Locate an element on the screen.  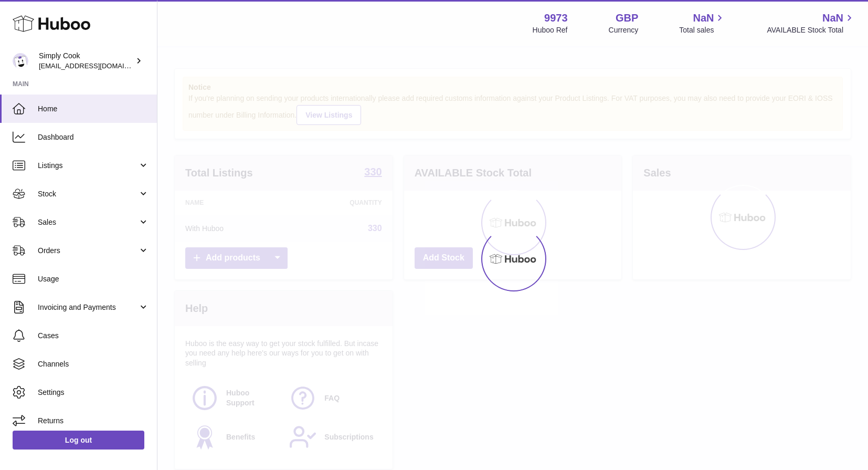
span: Orders is located at coordinates (88, 250).